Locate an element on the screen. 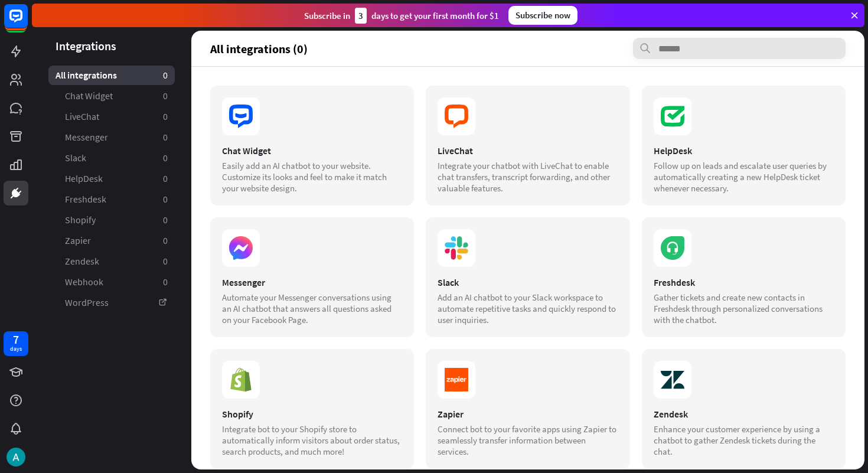  span: Messenger is located at coordinates (86, 137).